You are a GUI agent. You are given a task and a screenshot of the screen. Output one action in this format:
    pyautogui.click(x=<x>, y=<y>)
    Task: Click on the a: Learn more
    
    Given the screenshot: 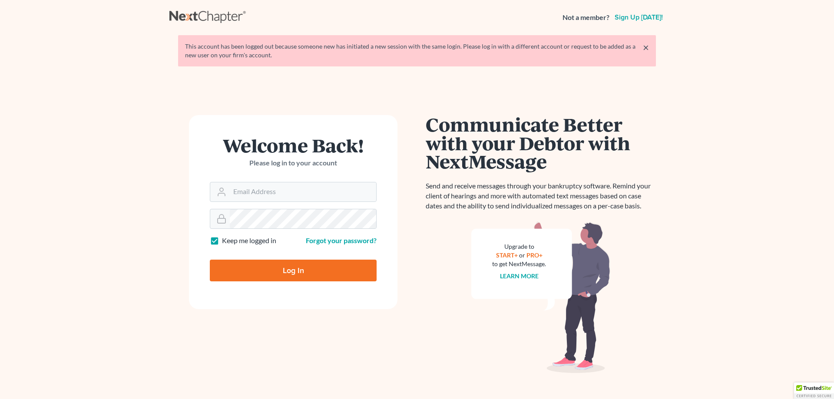 What is the action you would take?
    pyautogui.click(x=519, y=276)
    